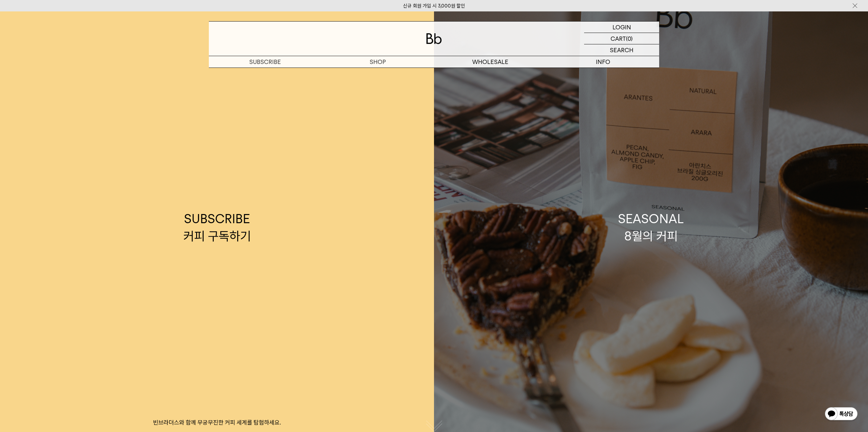 This screenshot has width=868, height=432. I want to click on p: CART, so click(618, 39).